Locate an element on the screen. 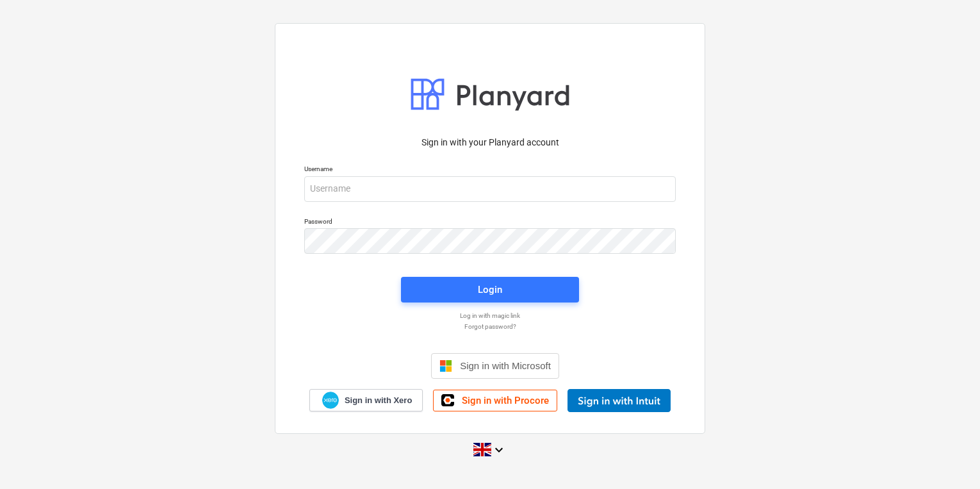  div: Login is located at coordinates (490, 289).